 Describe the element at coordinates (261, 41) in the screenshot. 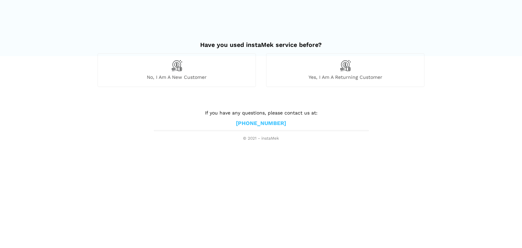

I see `h2: Have you used instaMek service before?` at that location.